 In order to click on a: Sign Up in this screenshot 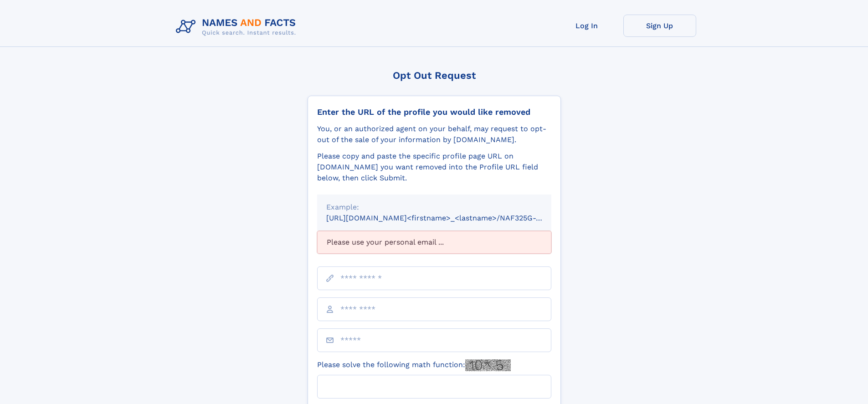, I will do `click(660, 26)`.